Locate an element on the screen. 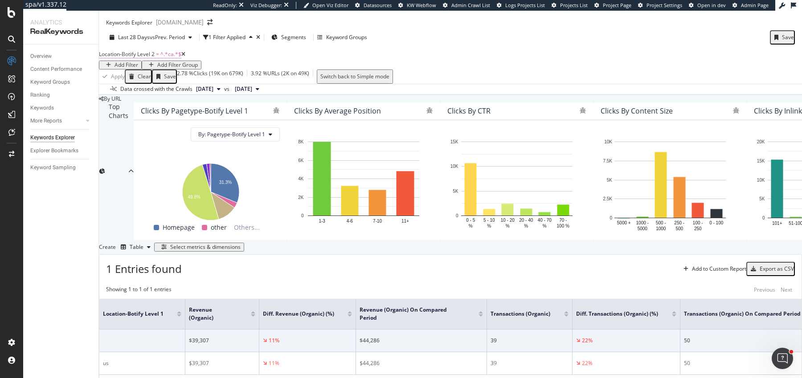 Image resolution: width=802 pixels, height=378 pixels. span: Last 28 Days is located at coordinates (134, 37).